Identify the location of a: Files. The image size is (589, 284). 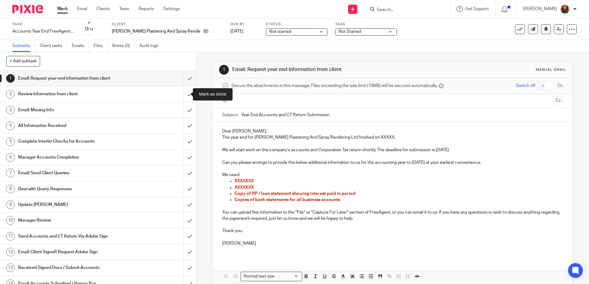
(100, 46).